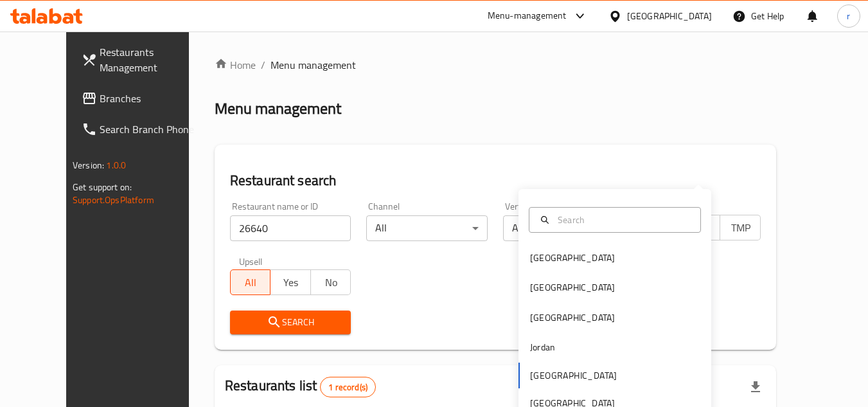  Describe the element at coordinates (150, 60) in the screenshot. I see `span: Restaurants Management` at that location.